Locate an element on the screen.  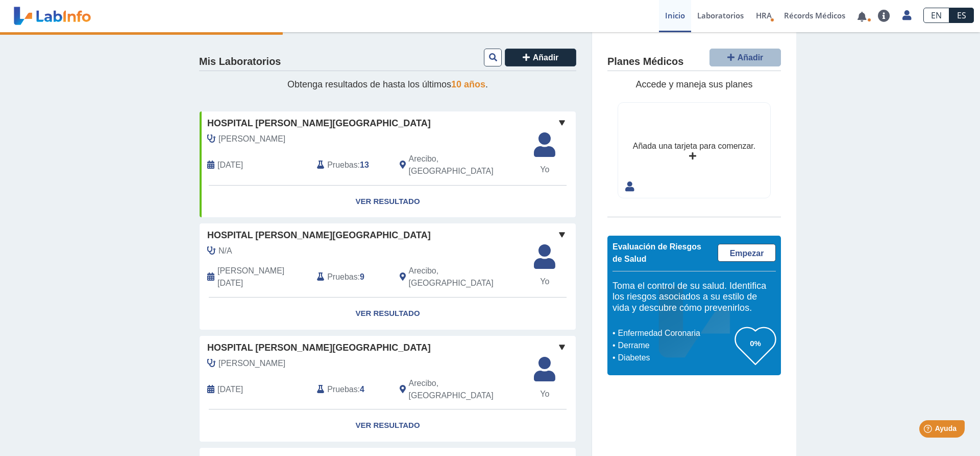
span: 10 años is located at coordinates (468, 85).